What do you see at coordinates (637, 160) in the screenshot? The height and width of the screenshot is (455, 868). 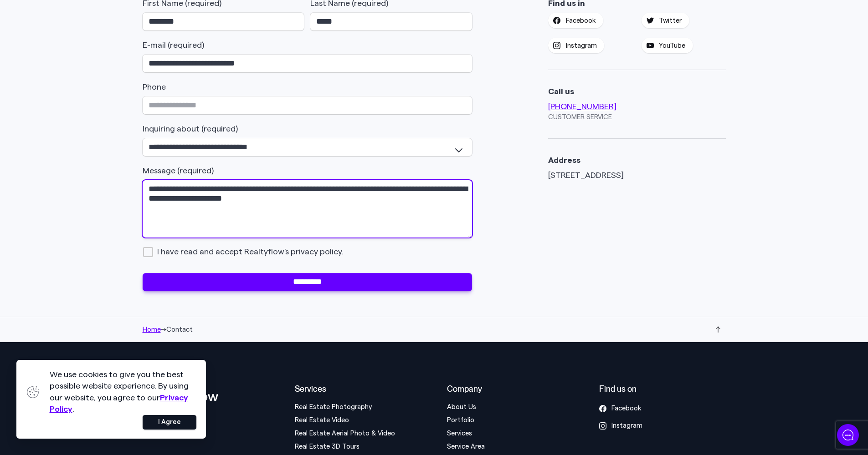 I see `p: Address` at bounding box center [637, 160].